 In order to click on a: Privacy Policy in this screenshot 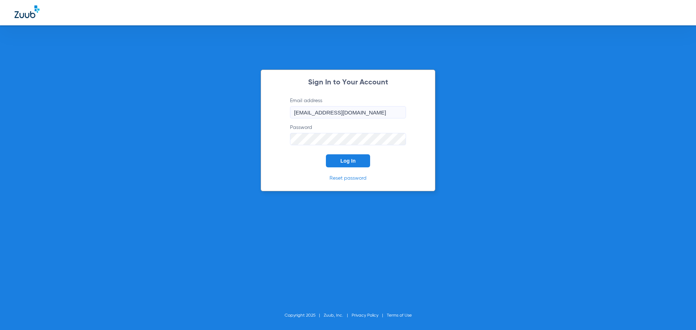, I will do `click(365, 316)`.